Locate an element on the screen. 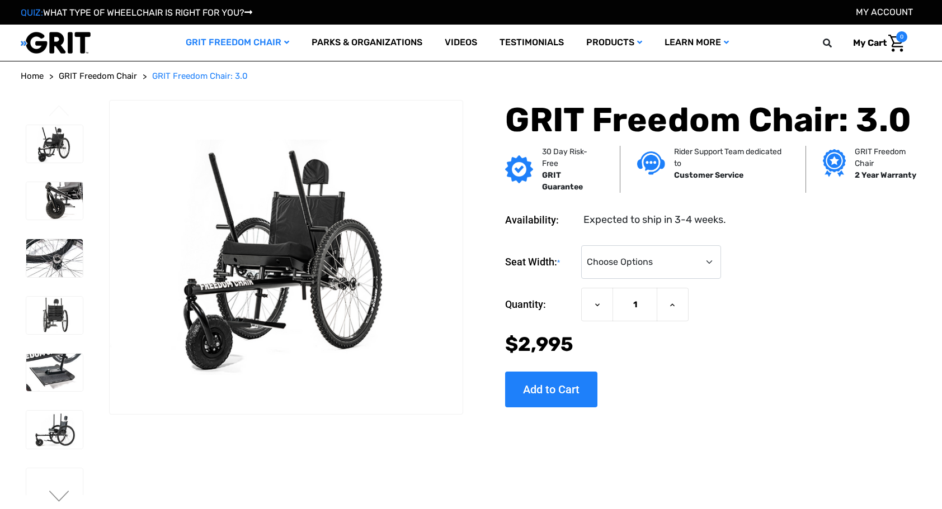 This screenshot has width=942, height=509. label: Quantity: is located at coordinates (540, 305).